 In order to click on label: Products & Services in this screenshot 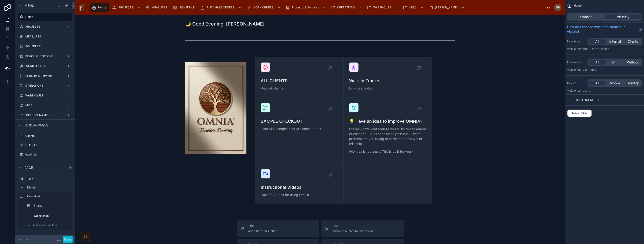, I will do `click(45, 76)`.